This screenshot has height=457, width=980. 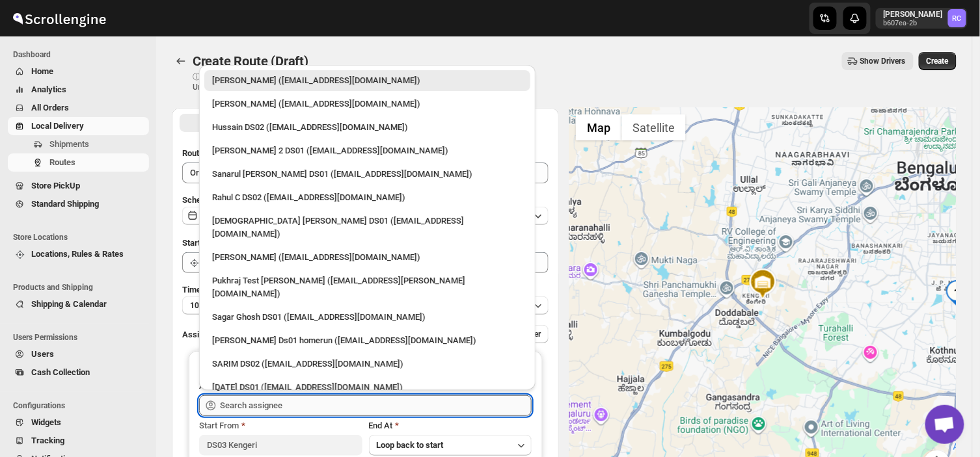 I want to click on input: Search assignee, so click(x=376, y=405).